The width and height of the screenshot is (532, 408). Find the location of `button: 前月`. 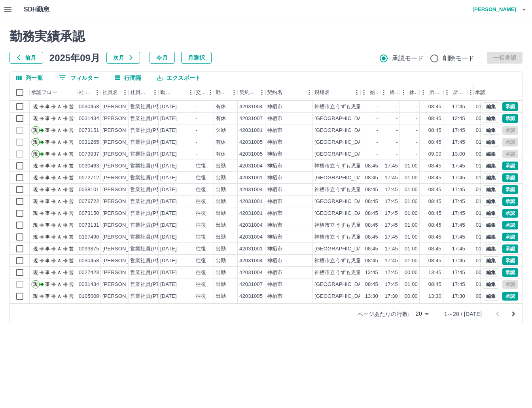

button: 前月 is located at coordinates (26, 58).